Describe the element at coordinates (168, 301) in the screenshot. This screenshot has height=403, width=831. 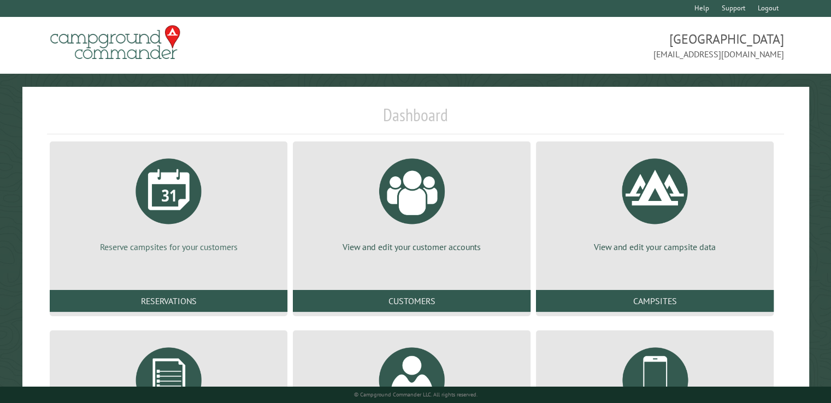
I see `a: Reservations` at that location.